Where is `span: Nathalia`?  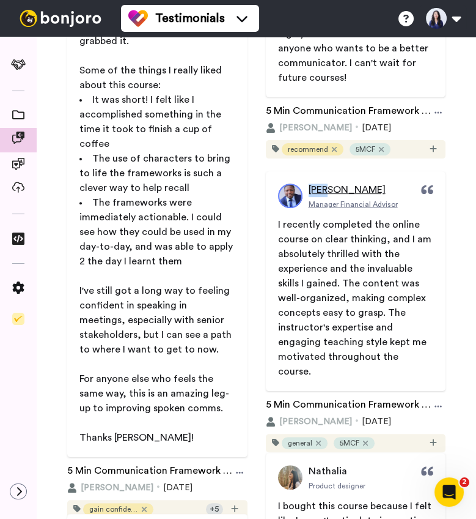
span: Nathalia is located at coordinates (328, 471).